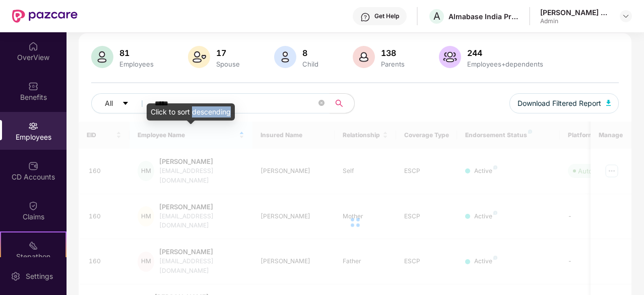 Image resolution: width=644 pixels, height=295 pixels. Describe the element at coordinates (559, 104) in the screenshot. I see `span: Download Filtered Report` at that location.